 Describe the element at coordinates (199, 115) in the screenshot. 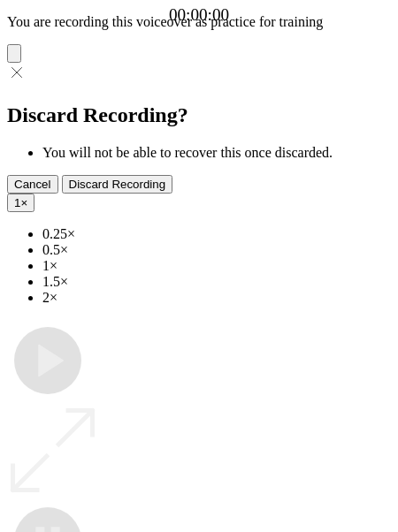

I see `h2: Discard Recording?` at that location.